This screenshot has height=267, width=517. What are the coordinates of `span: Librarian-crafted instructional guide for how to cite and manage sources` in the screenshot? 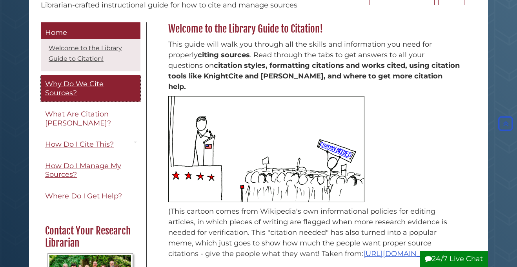 It's located at (169, 5).